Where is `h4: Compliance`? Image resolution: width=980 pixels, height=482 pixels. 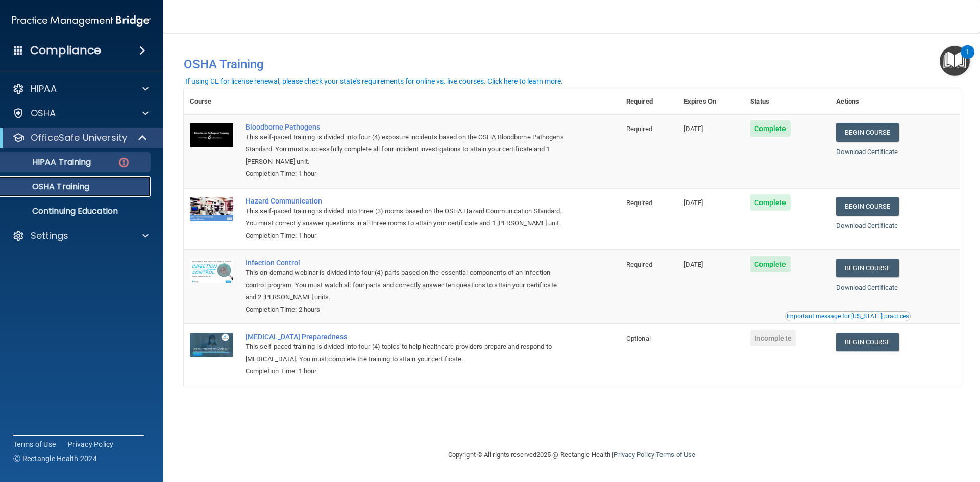 h4: Compliance is located at coordinates (66, 50).